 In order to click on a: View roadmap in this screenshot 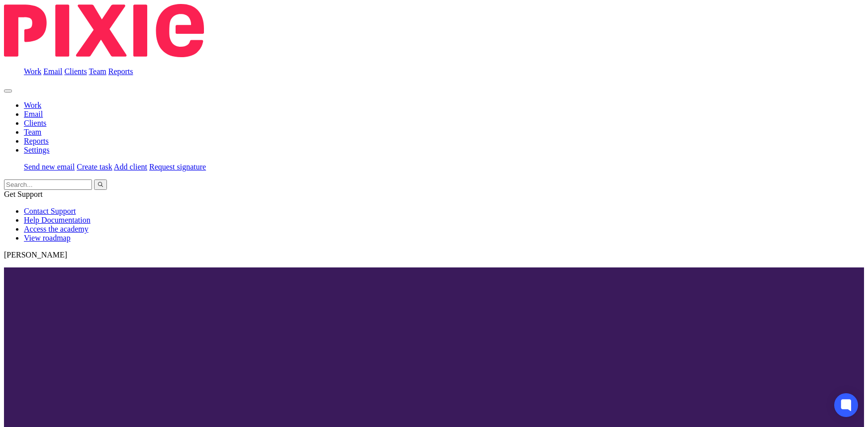, I will do `click(47, 238)`.